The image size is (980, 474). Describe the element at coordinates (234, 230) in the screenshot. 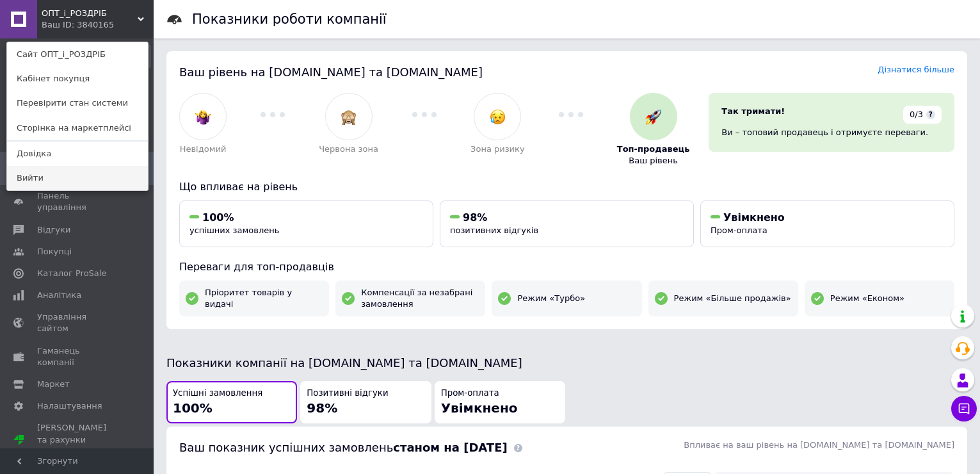

I see `span: успішних замовлень` at that location.